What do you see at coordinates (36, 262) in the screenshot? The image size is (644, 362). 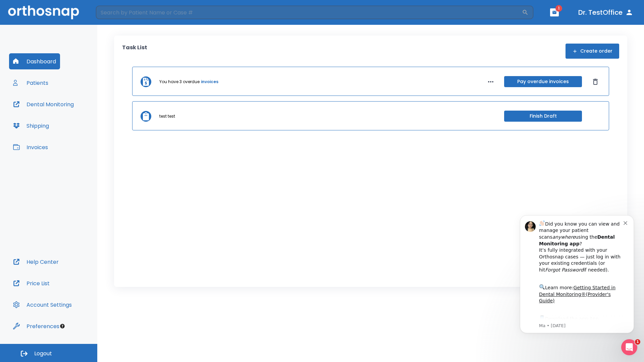 I see `a: Help Center` at bounding box center [36, 262].